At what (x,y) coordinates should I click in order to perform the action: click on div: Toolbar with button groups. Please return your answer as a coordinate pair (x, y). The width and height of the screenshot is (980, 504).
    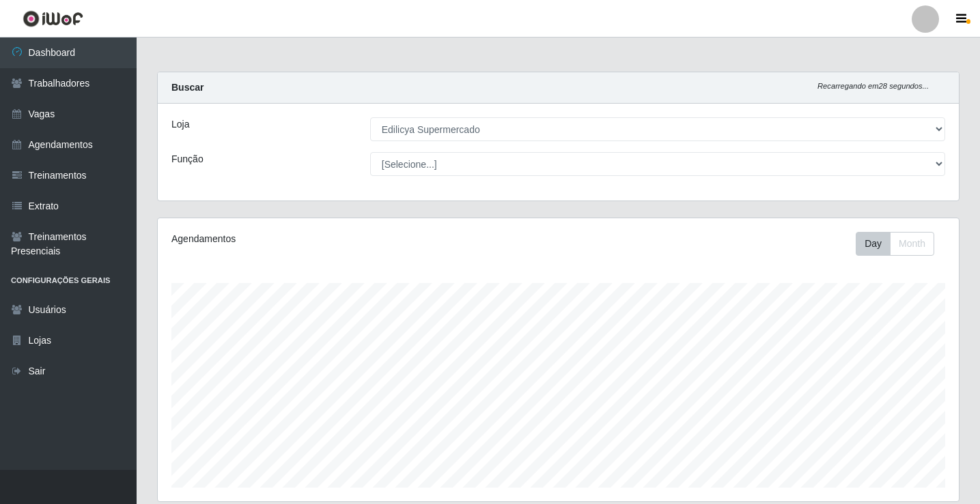
    Looking at the image, I should click on (900, 244).